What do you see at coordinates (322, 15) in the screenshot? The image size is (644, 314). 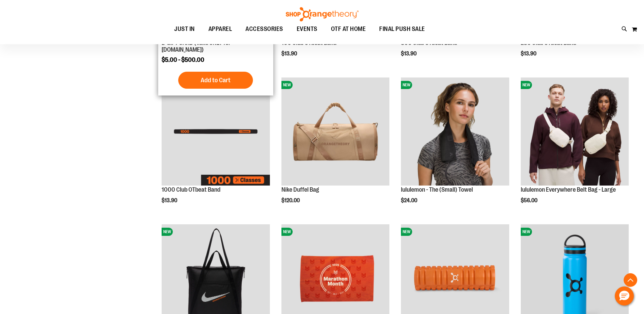 I see `img: Shop Orangetheory` at bounding box center [322, 15].